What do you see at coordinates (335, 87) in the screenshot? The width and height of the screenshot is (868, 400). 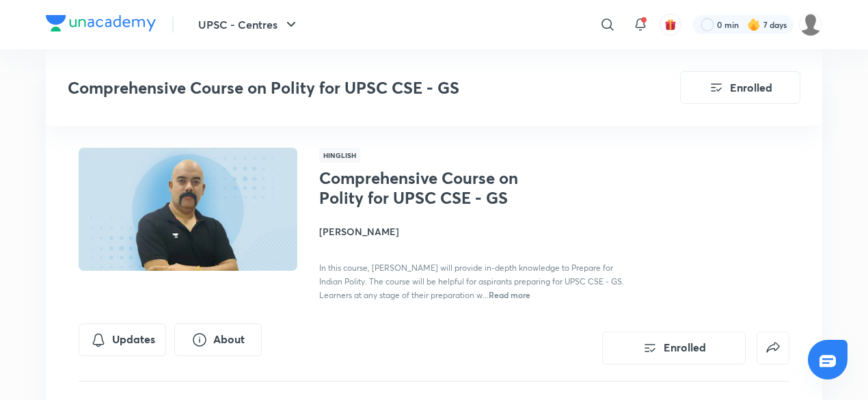 I see `h3: Comprehensive Course on Polity for UPSC CSE - GS` at bounding box center [335, 87].